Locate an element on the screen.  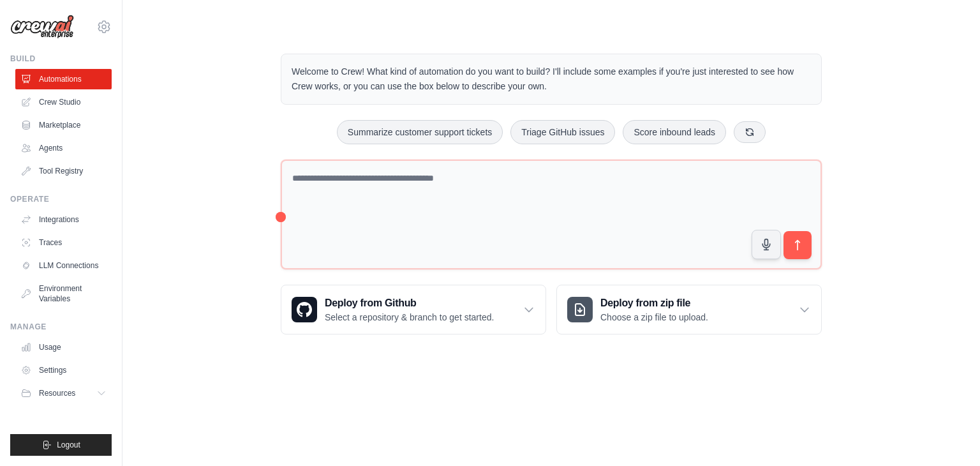
a: LLM Connections is located at coordinates (63, 265).